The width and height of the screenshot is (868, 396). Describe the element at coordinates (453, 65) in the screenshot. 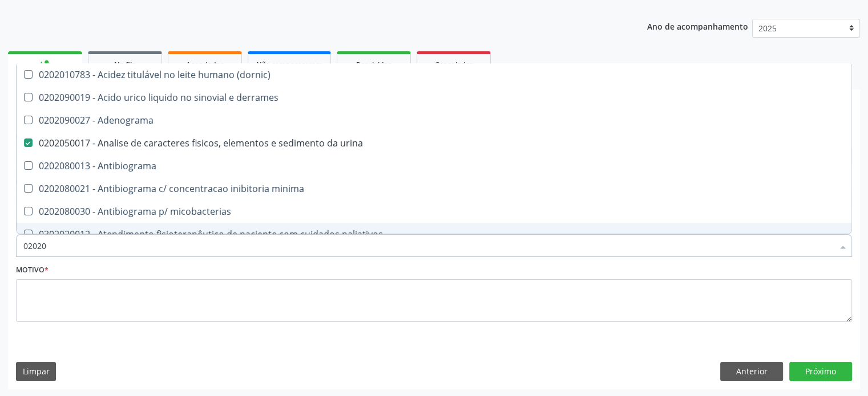

I see `span: Cancelados` at that location.